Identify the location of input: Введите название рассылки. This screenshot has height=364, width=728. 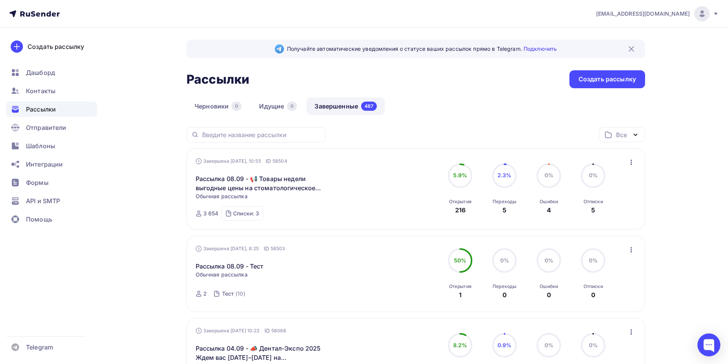
(262, 135).